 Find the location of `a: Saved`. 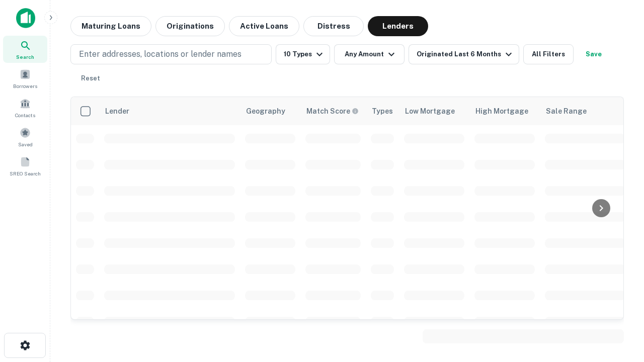

a: Saved is located at coordinates (25, 137).